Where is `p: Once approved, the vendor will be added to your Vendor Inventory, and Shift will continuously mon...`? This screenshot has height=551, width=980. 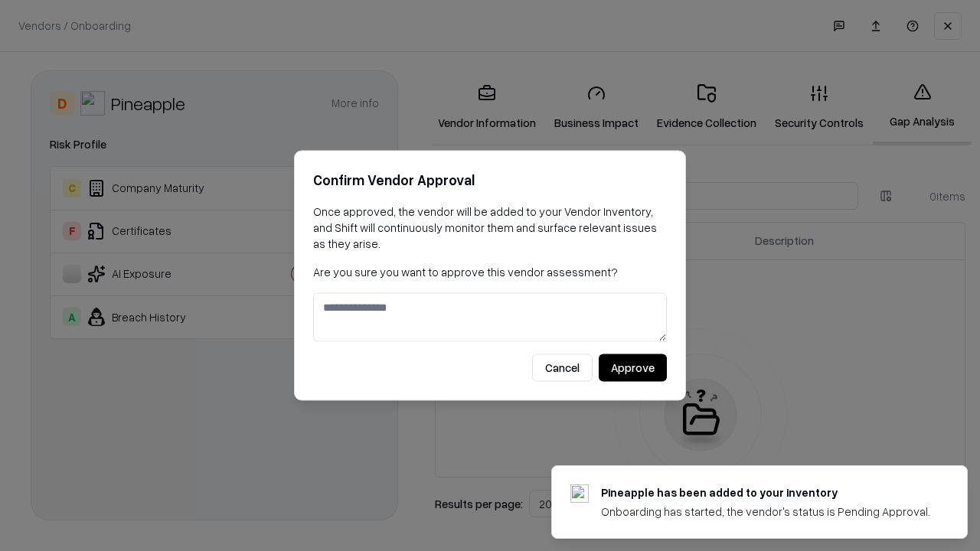
p: Once approved, the vendor will be added to your Vendor Inventory, and Shift will continuously mon... is located at coordinates (490, 227).